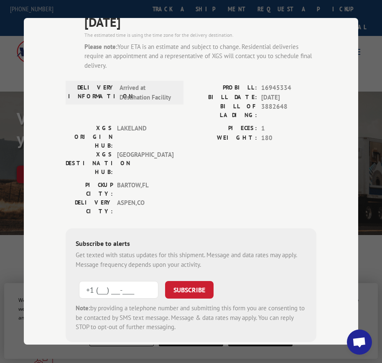 This screenshot has height=363, width=382. I want to click on label: PIECES:, so click(224, 128).